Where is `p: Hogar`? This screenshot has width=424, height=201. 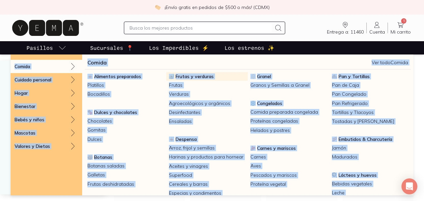
p: Hogar is located at coordinates (21, 93).